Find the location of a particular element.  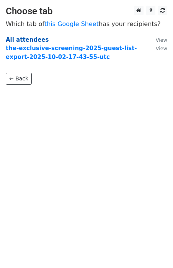

a: this Google Sheet is located at coordinates (72, 24).